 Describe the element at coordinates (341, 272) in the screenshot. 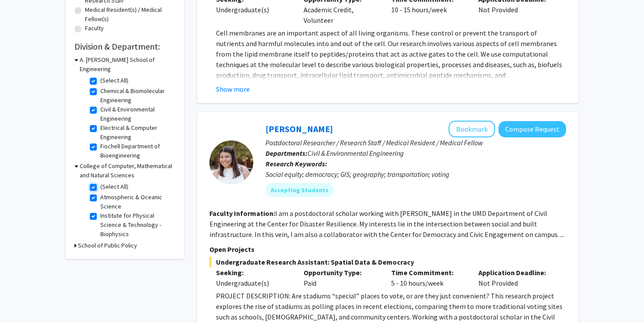

I see `p: Opportunity Type:` at that location.